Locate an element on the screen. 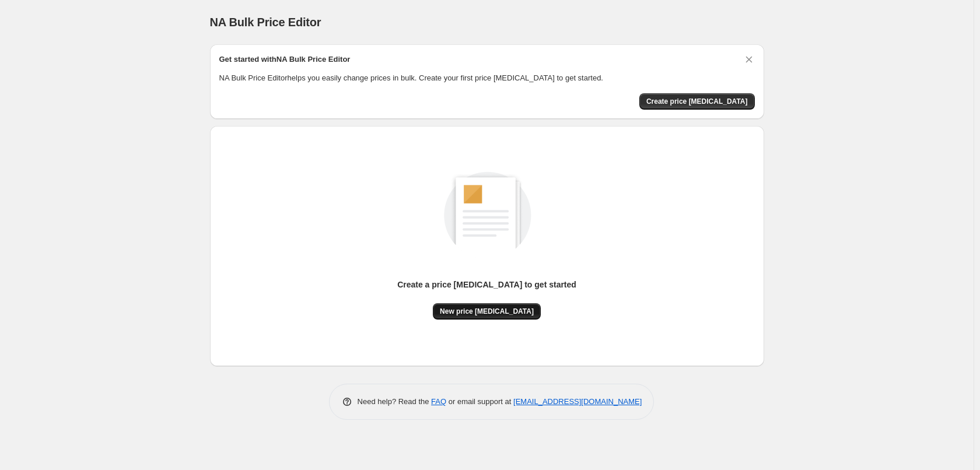  a: FAQ is located at coordinates (439, 401).